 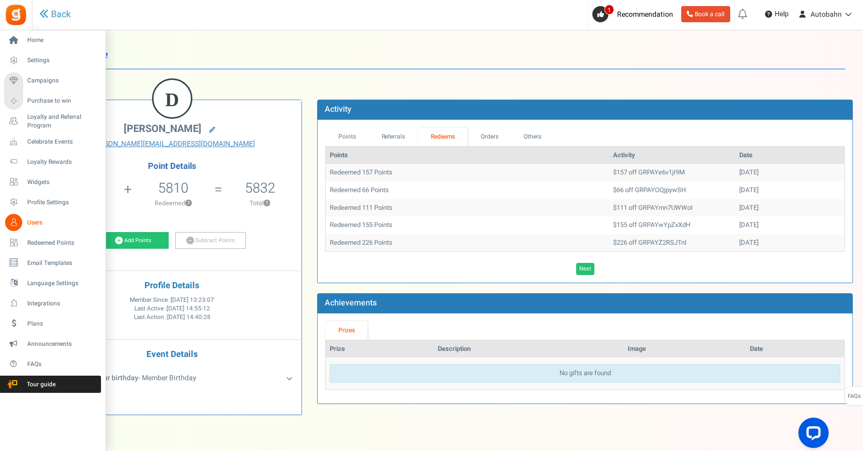 I want to click on b: Activity, so click(x=338, y=109).